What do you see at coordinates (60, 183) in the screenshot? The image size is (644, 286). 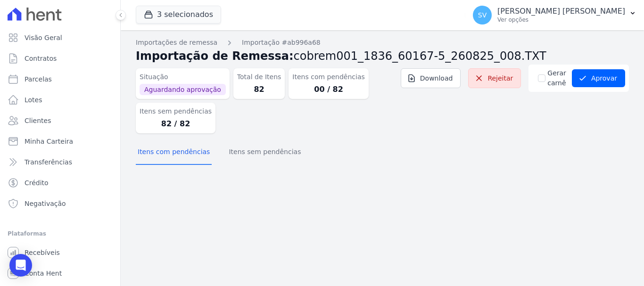 I see `a: Crédito` at bounding box center [60, 183].